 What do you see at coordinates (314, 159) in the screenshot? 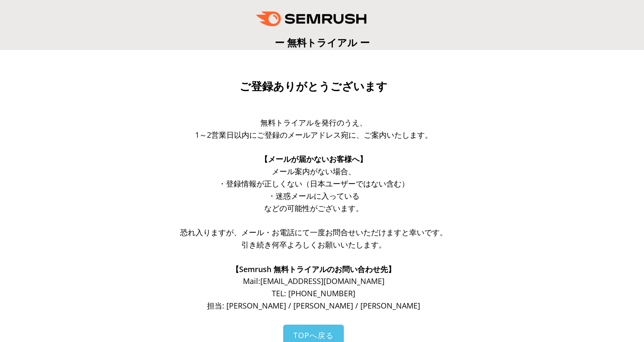
I see `span: 【メールが届かないお客様へ】` at bounding box center [314, 159].